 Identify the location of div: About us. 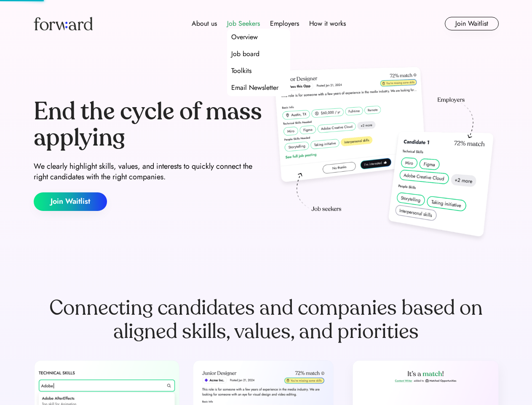
(204, 24).